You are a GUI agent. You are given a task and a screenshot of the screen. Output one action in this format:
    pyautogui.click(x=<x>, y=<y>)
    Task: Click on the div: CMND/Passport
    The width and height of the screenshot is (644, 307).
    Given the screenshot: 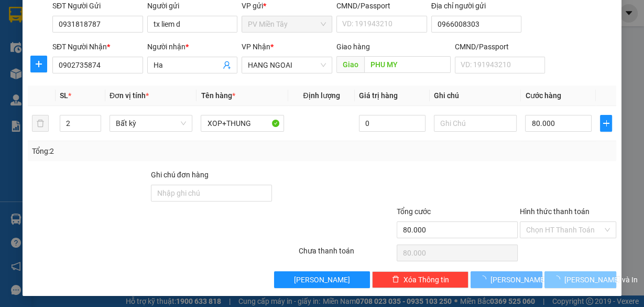 What is the action you would take?
    pyautogui.click(x=500, y=46)
    